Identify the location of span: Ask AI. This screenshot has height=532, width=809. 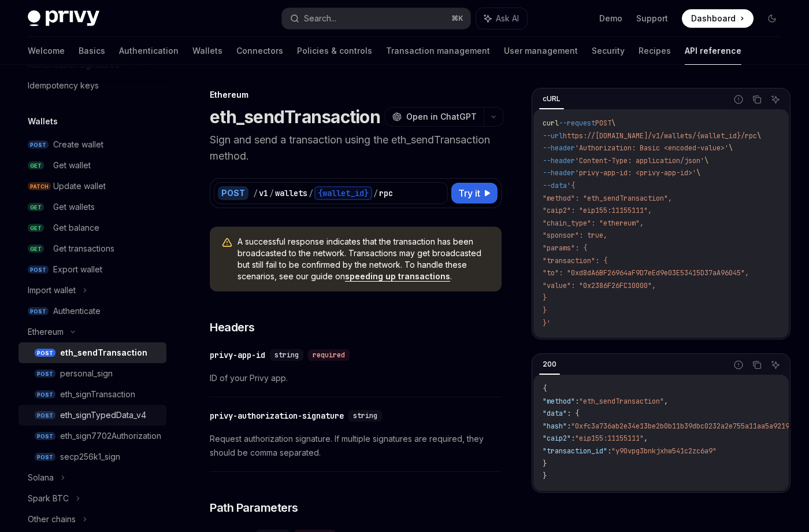
(507, 19).